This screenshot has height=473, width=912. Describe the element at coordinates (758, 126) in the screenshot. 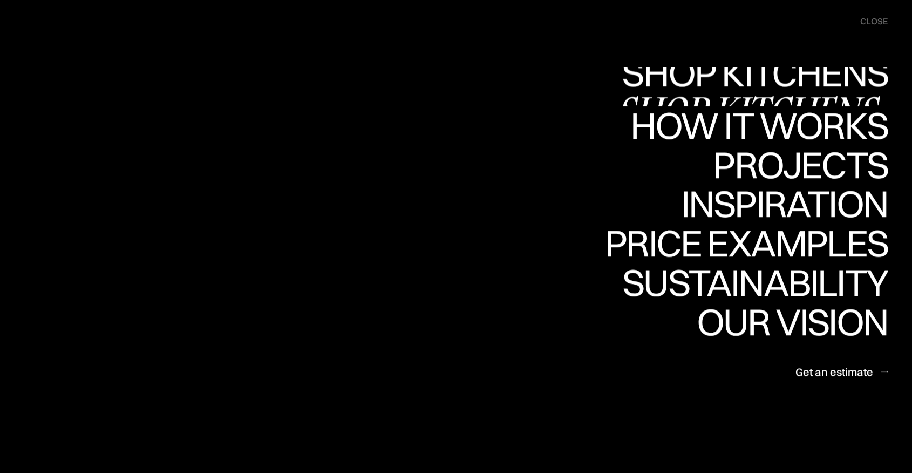

I see `a: How it worksHow it works` at that location.